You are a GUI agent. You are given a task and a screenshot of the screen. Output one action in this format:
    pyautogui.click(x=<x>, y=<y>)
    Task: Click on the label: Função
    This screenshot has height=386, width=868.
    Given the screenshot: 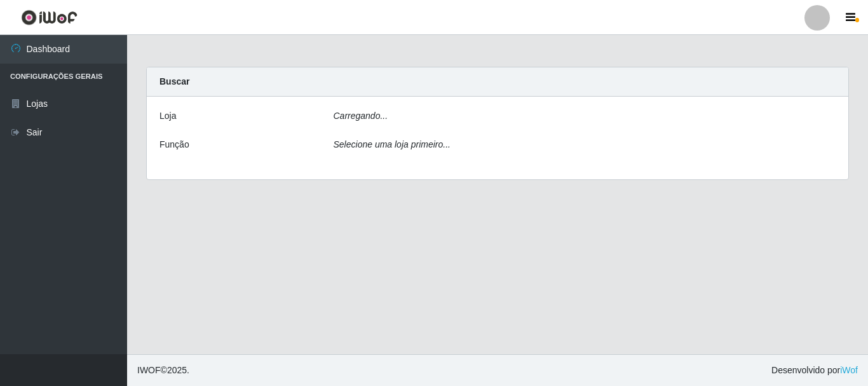 What is the action you would take?
    pyautogui.click(x=174, y=144)
    